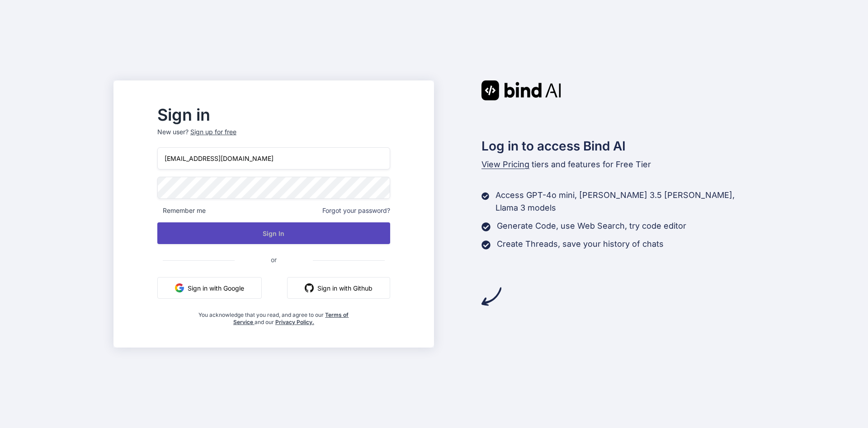 The height and width of the screenshot is (428, 868). What do you see at coordinates (591, 226) in the screenshot?
I see `p: Generate Code, use Web Search, try code editor` at bounding box center [591, 226].